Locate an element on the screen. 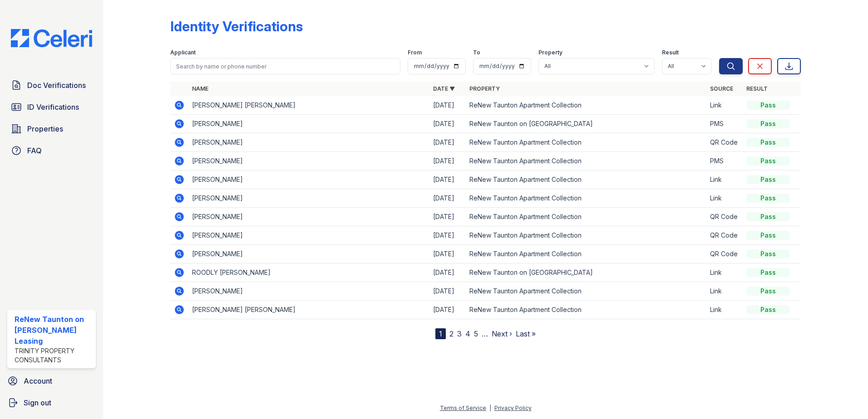 The width and height of the screenshot is (868, 419). a: Next › is located at coordinates (502, 334).